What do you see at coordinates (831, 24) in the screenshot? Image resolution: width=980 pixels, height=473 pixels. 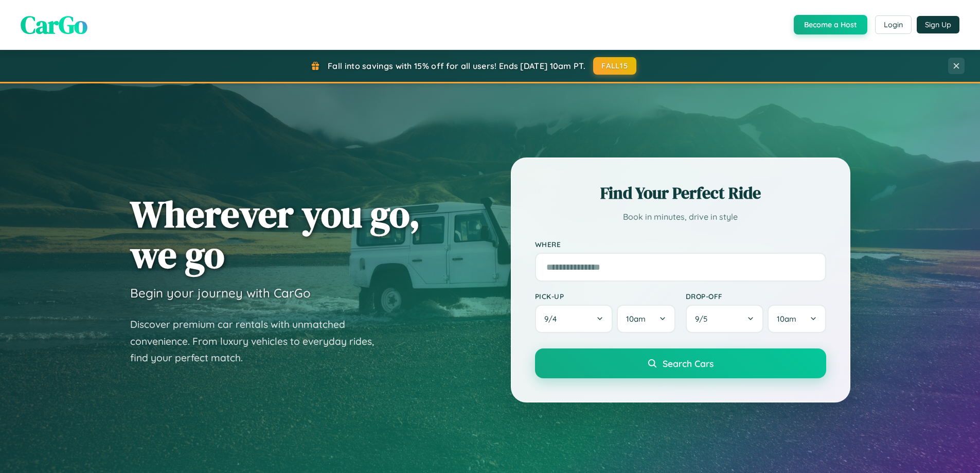 I see `button: Become a Host` at bounding box center [831, 24].